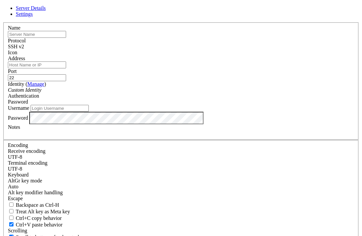  Describe the element at coordinates (31, 8) in the screenshot. I see `a: Server Details` at that location.